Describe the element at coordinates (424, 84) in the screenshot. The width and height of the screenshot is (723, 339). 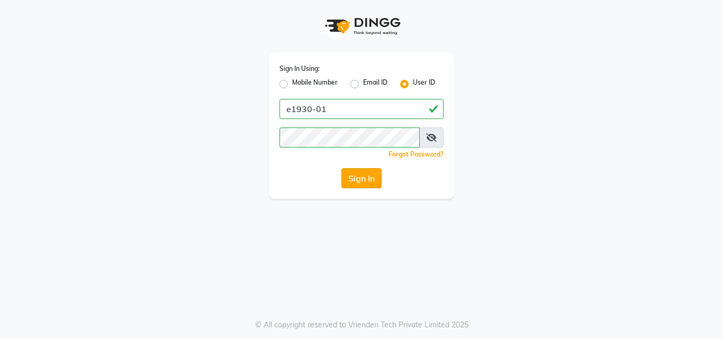
I see `label: User ID` at that location.